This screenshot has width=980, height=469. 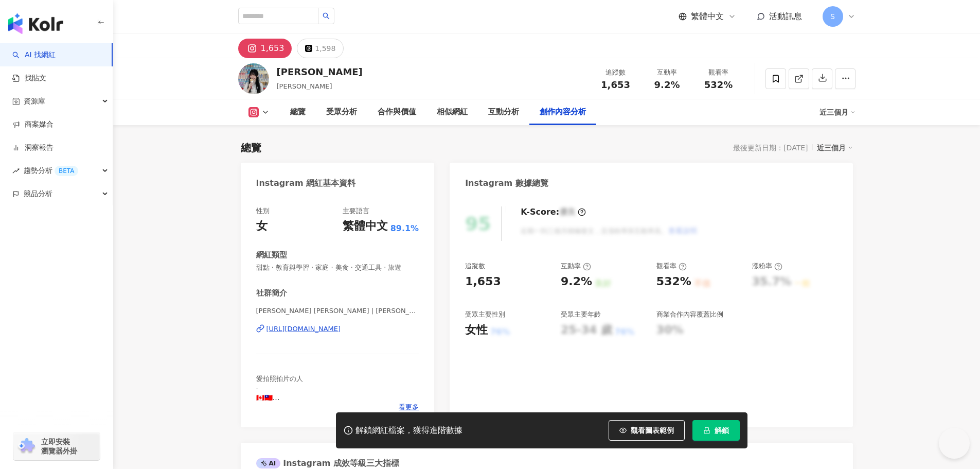 I want to click on span: S, so click(x=832, y=16).